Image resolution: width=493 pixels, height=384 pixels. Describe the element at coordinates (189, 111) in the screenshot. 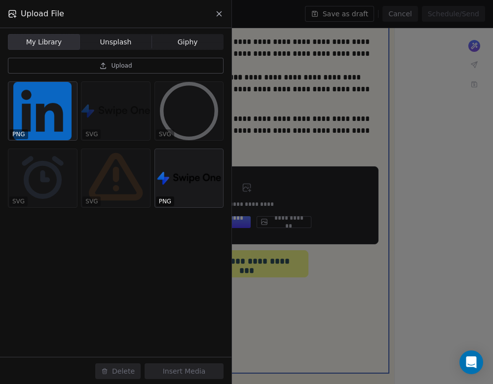

I see `img: 67288ac9e902a17e3d77bab4` at that location.